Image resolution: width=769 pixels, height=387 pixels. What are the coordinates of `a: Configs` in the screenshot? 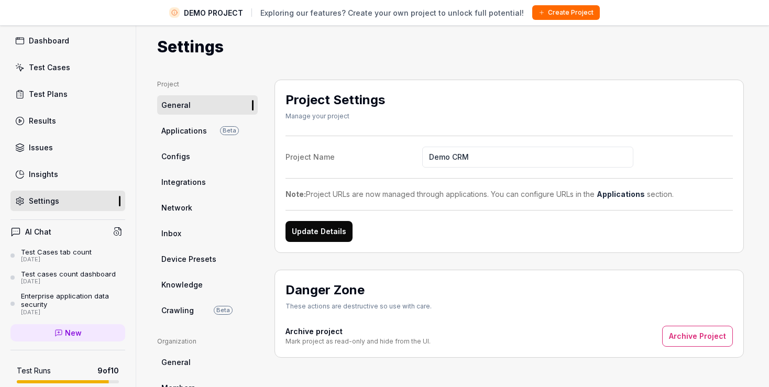 It's located at (208, 156).